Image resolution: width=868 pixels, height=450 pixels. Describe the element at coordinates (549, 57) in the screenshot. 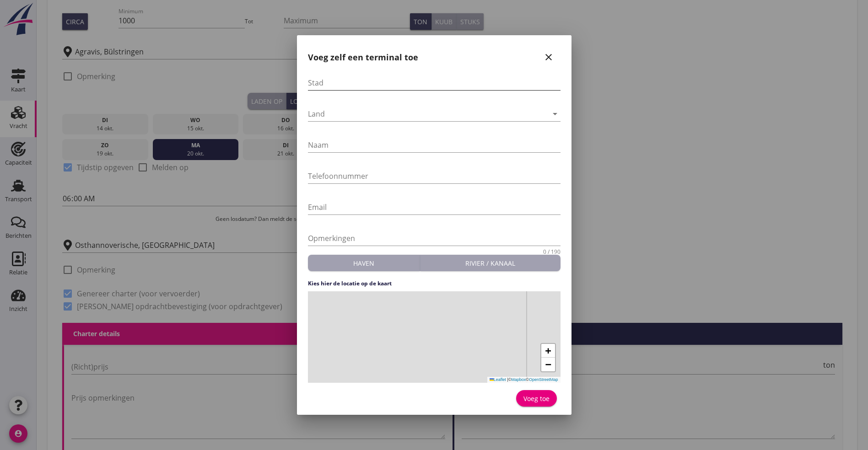

I see `i: close` at that location.